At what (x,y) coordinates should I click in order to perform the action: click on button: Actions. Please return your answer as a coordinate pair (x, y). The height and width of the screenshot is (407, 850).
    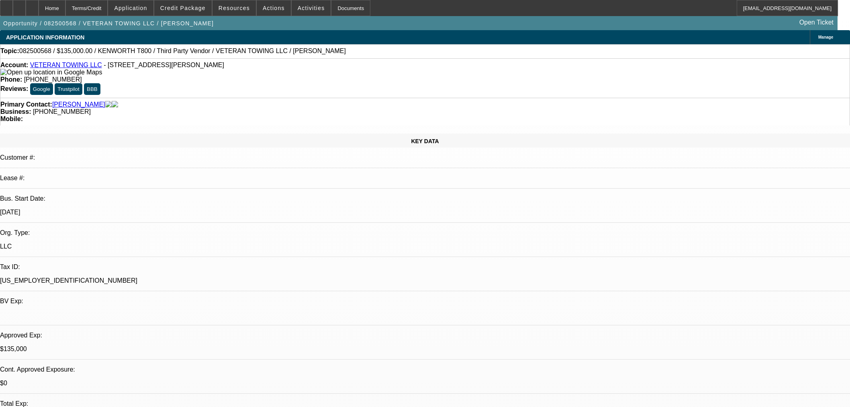
    Looking at the image, I should click on (274, 8).